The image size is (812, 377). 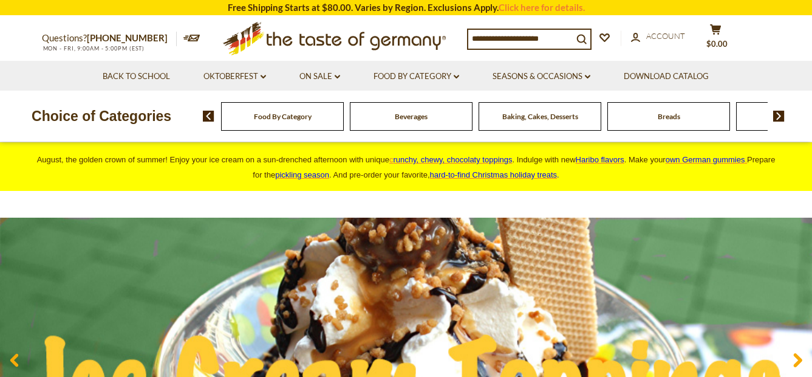 I want to click on a: Beverages, so click(x=411, y=116).